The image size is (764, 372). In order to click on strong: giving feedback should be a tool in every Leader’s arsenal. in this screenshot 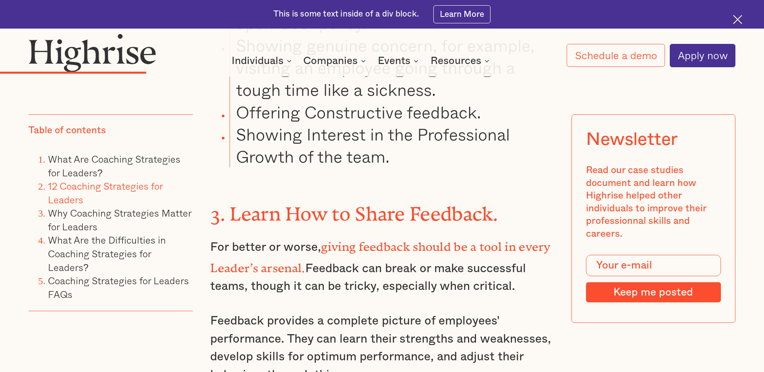, I will do `click(380, 254)`.